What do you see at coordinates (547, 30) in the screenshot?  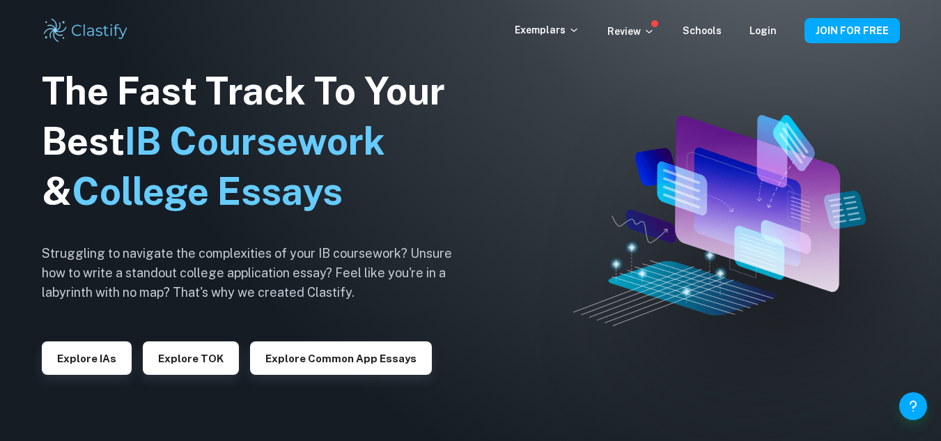 I see `p: Exemplars` at bounding box center [547, 30].